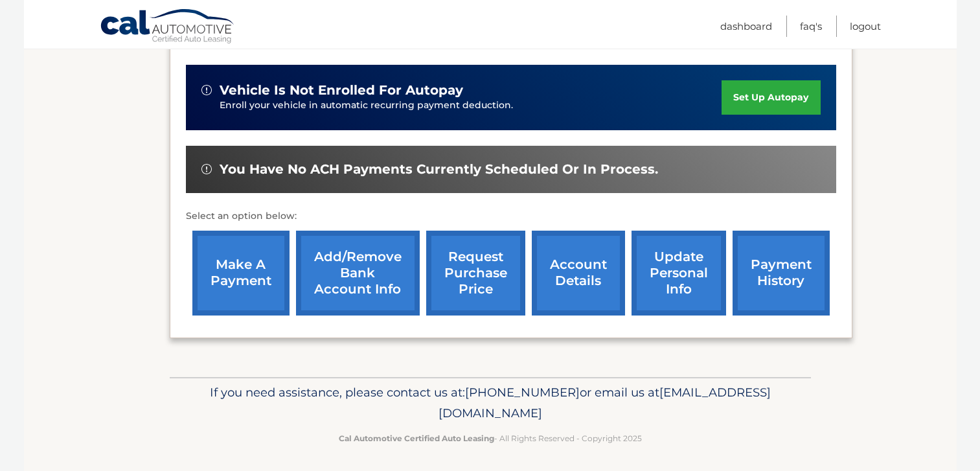 This screenshot has width=980, height=471. I want to click on p: Enroll your vehicle in automatic recurring payment deduction., so click(471, 105).